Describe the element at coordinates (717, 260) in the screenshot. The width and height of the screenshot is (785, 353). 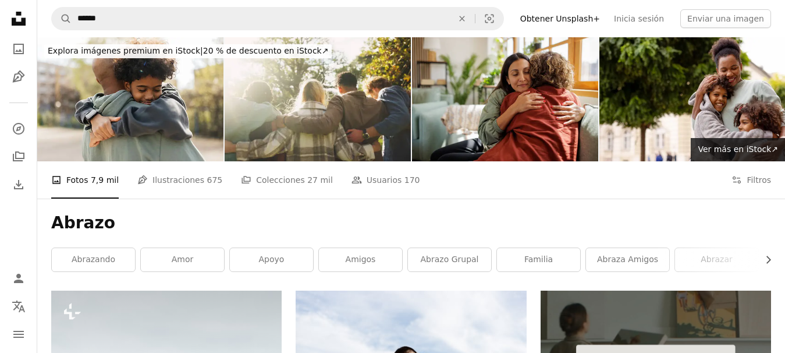
I see `a: abrazar` at that location.